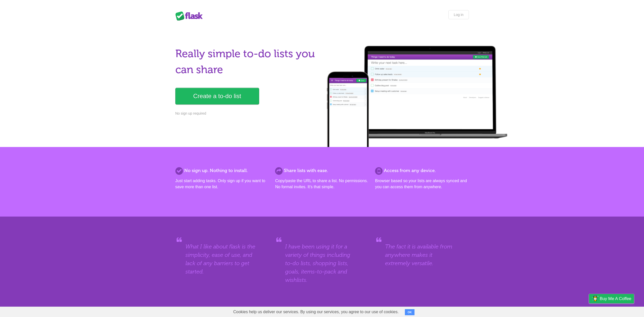  Describe the element at coordinates (217, 96) in the screenshot. I see `a: Create a to-do list` at that location.